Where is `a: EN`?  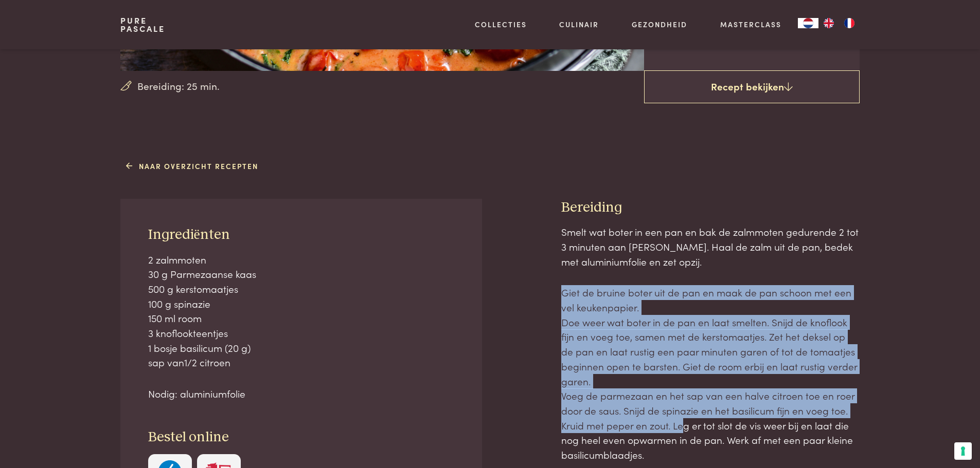
a: EN is located at coordinates (829, 23).